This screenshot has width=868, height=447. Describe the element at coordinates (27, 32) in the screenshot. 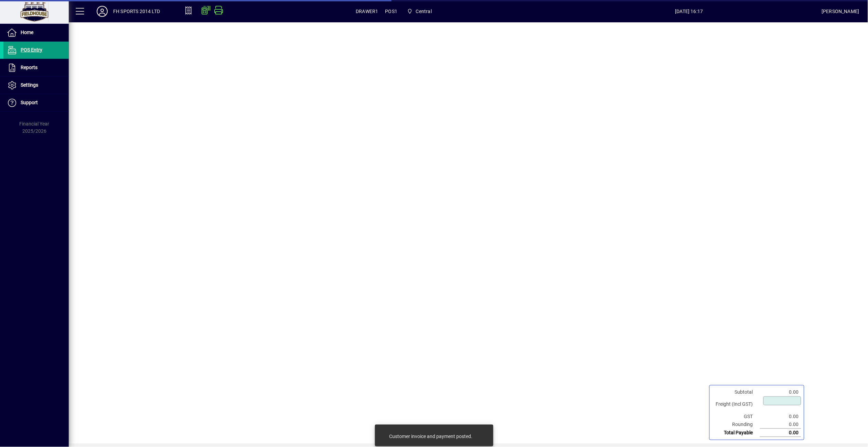

I see `span: Home` at that location.